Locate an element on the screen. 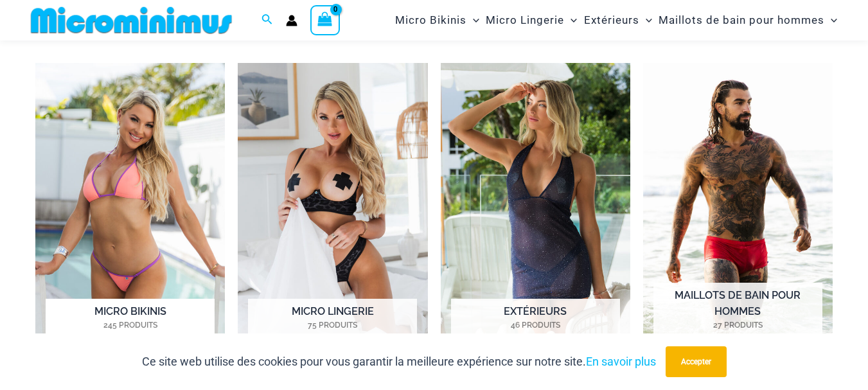  font: Ce site web utilise des cookies pour vous garantir la meilleure expérience sur notre site. is located at coordinates (364, 361).